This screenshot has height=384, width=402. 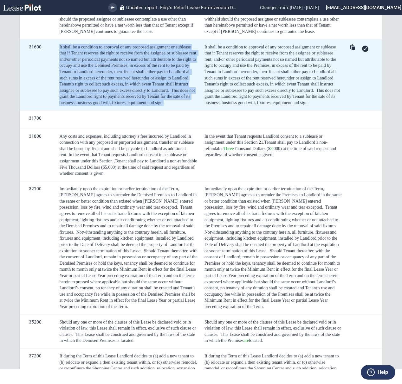 What do you see at coordinates (270, 149) in the screenshot?
I see `span: Tenant shall pay to Landlord a non-refundable Thousand Dollars ($ ,000) at the time of said reque...` at bounding box center [270, 149].